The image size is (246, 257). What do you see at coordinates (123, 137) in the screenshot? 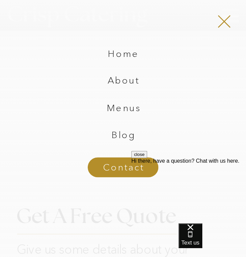
I see `nav: Blog` at bounding box center [123, 137].